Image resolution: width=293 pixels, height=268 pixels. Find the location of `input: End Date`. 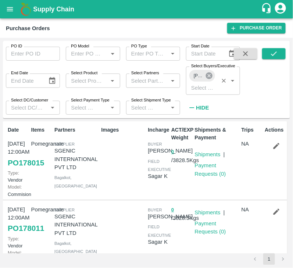

input: End Date is located at coordinates (24, 80).